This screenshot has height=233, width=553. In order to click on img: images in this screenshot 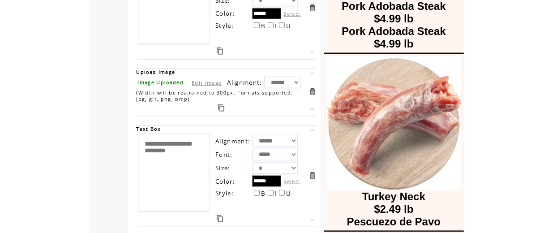, I will do `click(394, 123)`.